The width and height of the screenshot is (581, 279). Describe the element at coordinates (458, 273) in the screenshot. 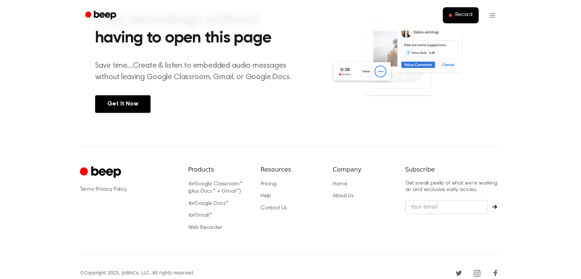

I see `a: Twitter` at that location.